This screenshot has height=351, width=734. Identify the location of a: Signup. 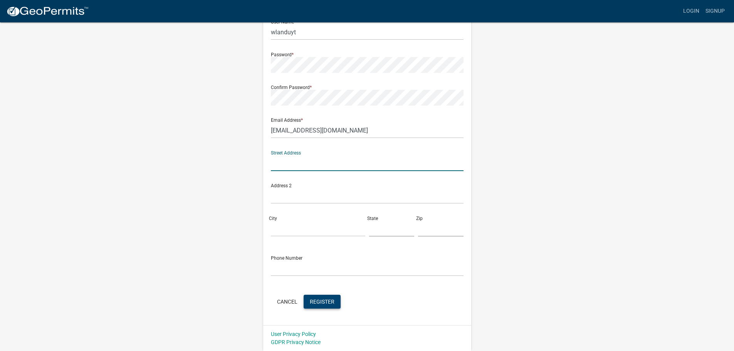
(715, 11).